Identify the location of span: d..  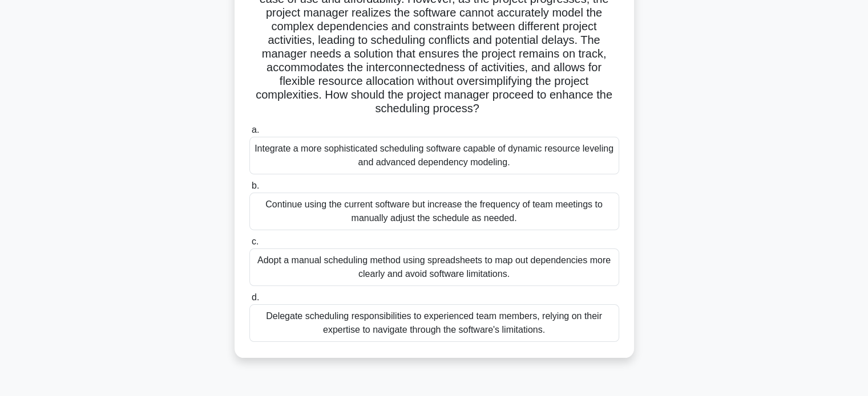
(255, 297).